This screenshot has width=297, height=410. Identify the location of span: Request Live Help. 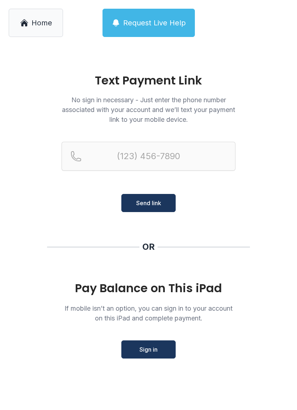
(154, 23).